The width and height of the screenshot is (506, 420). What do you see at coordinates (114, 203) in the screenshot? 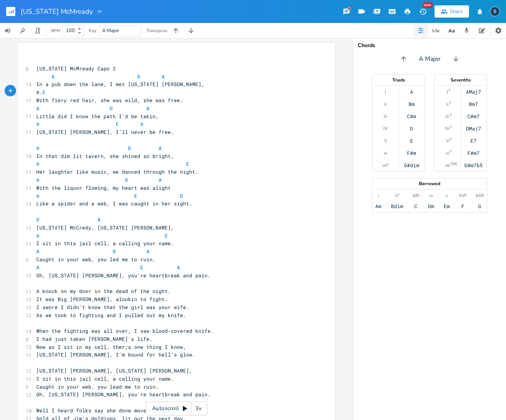
I see `span: Like a spider and a web, I was caught in her sight.` at bounding box center [114, 203].